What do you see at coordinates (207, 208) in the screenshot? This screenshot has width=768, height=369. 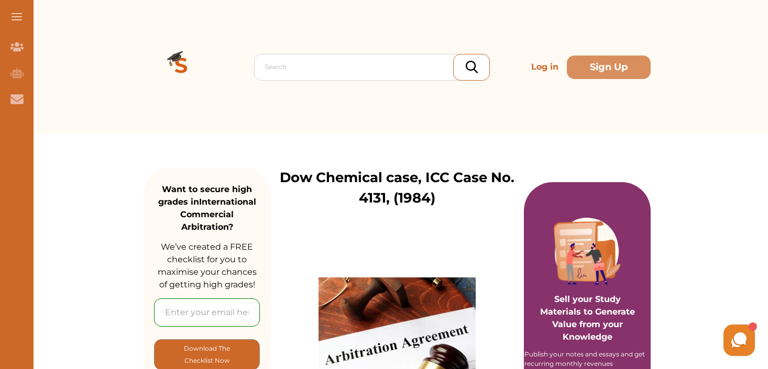 I see `strong: Want to secure high grades in International Commercial Arbitration ?` at bounding box center [207, 208].